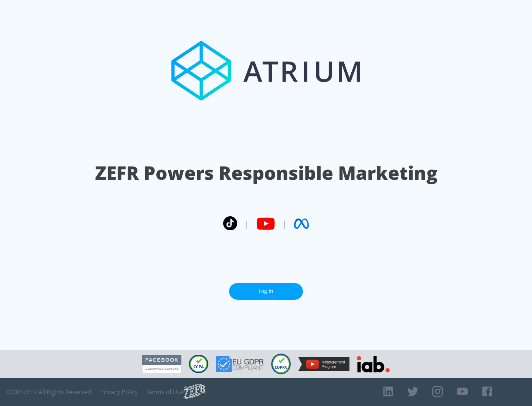 This screenshot has width=532, height=406. What do you see at coordinates (165, 392) in the screenshot?
I see `a: Terms of Use` at bounding box center [165, 392].